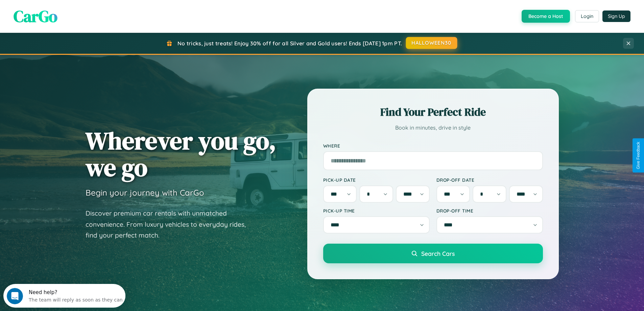 The height and width of the screenshot is (311, 644). What do you see at coordinates (72, 15) in the screenshot?
I see `div: The team will reply as soon as they can` at bounding box center [72, 15].